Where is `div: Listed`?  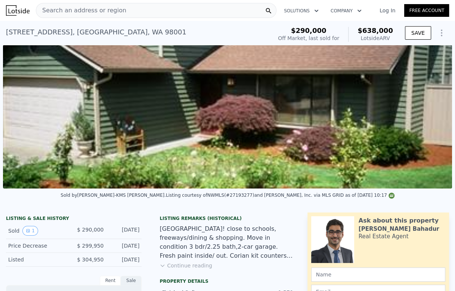 div: Listed is located at coordinates (38, 259).